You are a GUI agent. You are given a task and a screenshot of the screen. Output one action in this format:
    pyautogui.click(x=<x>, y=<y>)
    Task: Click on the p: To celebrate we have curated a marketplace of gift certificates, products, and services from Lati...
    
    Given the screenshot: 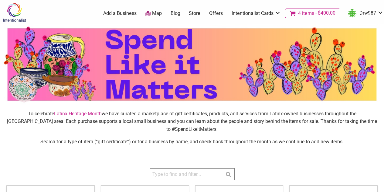 What is the action you would take?
    pyautogui.click(x=192, y=121)
    